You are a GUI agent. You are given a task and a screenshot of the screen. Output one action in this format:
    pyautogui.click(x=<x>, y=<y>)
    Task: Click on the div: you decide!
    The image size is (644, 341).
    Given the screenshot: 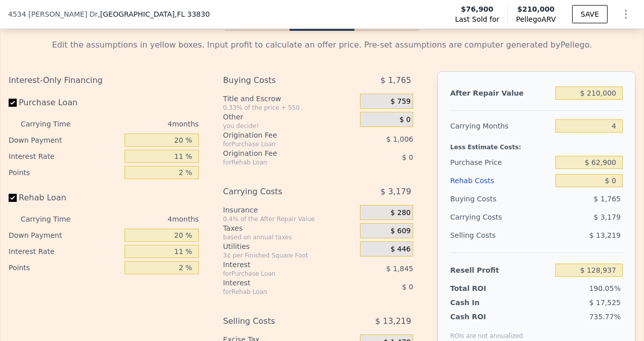 What is the action you would take?
    pyautogui.click(x=290, y=126)
    